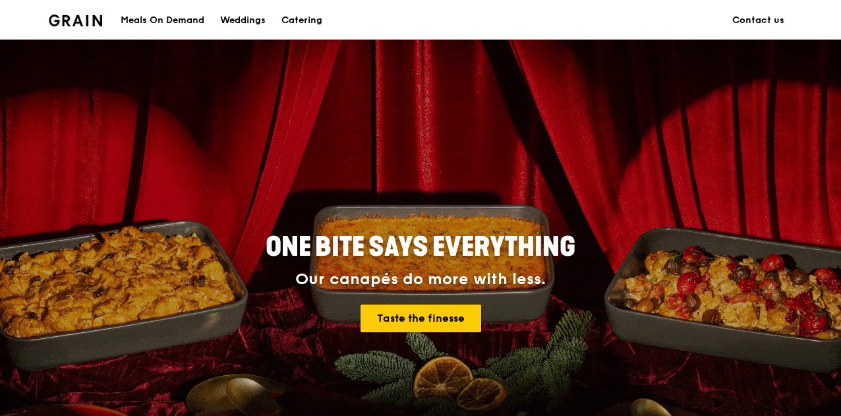  What do you see at coordinates (421, 280) in the screenshot?
I see `div: Our canapés do more with less.` at bounding box center [421, 280].